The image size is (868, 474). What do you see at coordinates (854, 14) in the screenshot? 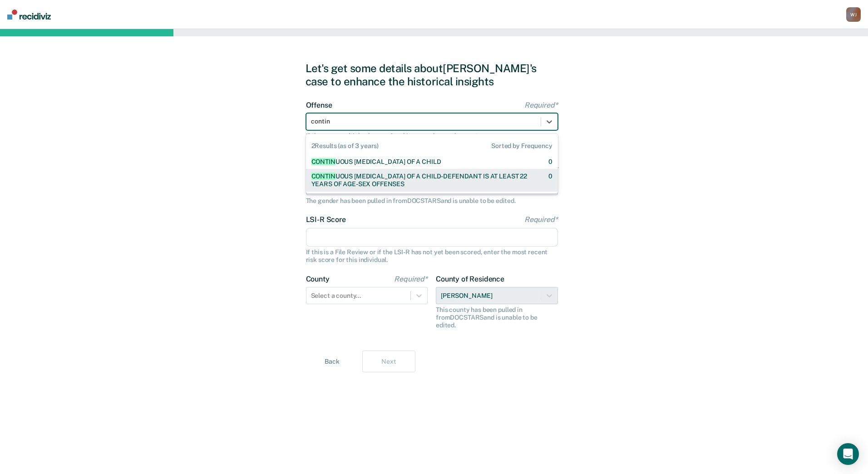
I see `div: W J` at bounding box center [854, 14].